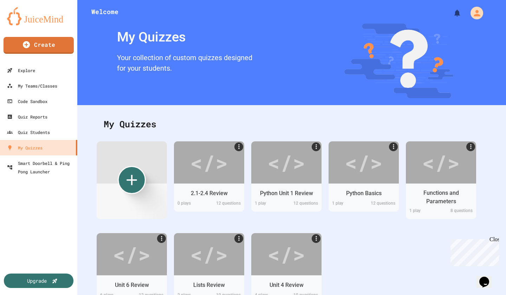  Describe the element at coordinates (399, 61) in the screenshot. I see `img: banner-image-my-quizzes.png` at that location.